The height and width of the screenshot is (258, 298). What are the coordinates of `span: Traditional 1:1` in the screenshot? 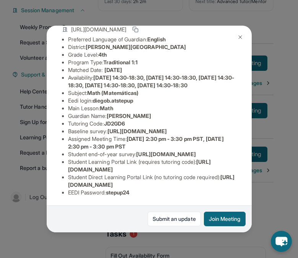 It's located at (120, 62).